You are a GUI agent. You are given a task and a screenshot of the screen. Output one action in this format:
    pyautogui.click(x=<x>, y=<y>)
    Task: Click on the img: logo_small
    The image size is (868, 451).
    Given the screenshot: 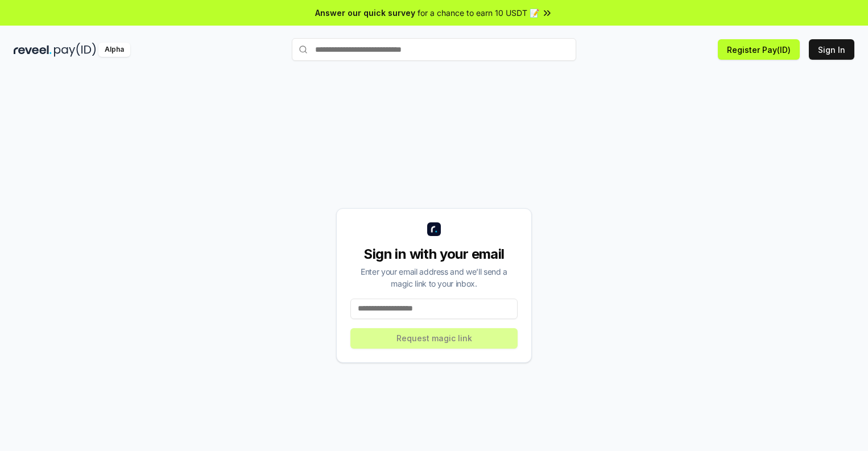 What is the action you would take?
    pyautogui.click(x=434, y=229)
    